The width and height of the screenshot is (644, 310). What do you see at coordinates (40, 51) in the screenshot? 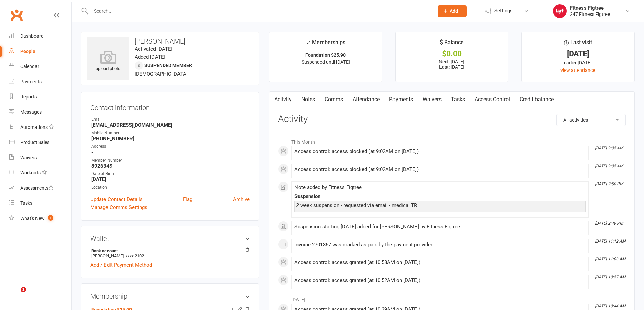
I see `a: People` at bounding box center [40, 51].